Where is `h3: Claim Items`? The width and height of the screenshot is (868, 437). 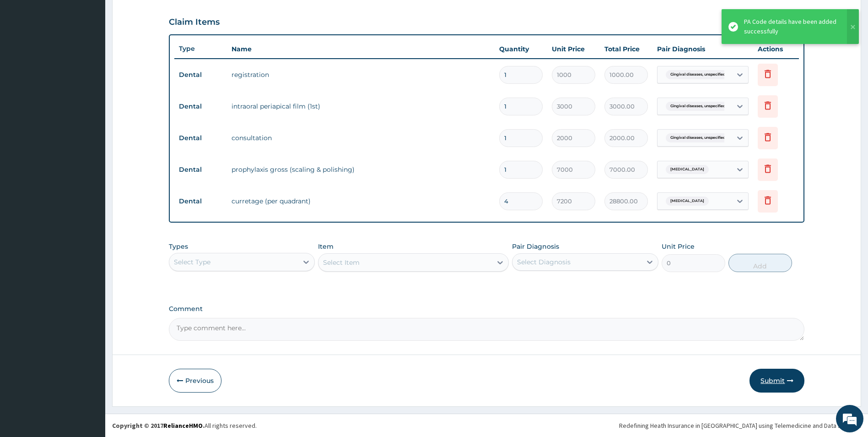
h3: Claim Items is located at coordinates (194, 23).